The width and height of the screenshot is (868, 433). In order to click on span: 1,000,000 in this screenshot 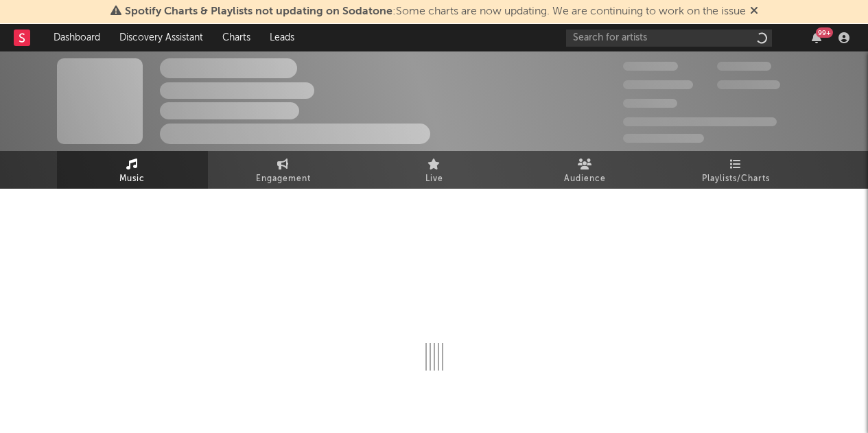, I will do `click(749, 84)`.